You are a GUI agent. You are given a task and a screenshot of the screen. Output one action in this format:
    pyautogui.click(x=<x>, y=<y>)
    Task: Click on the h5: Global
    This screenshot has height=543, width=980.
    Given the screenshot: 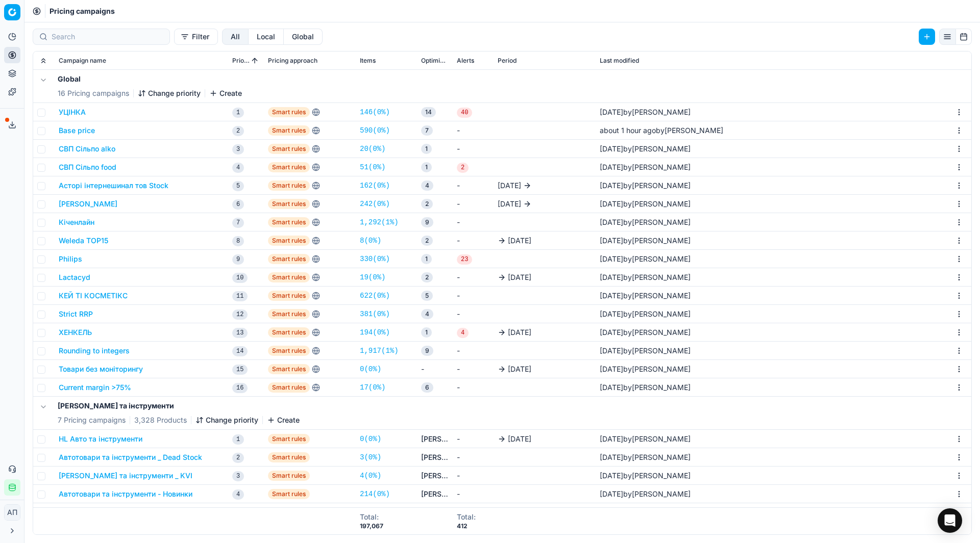 What is the action you would take?
    pyautogui.click(x=149, y=79)
    